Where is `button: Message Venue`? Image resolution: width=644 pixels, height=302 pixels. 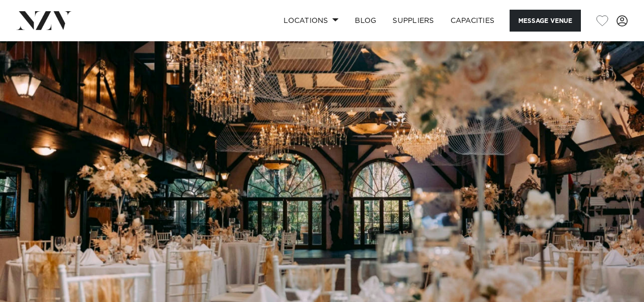 button: Message Venue is located at coordinates (545, 20).